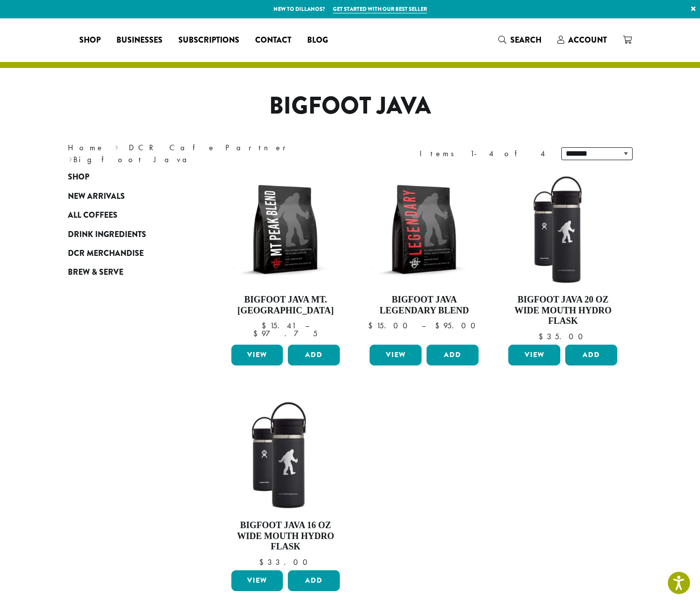  What do you see at coordinates (350, 106) in the screenshot?
I see `h1: Bigfoot Java` at bounding box center [350, 106].